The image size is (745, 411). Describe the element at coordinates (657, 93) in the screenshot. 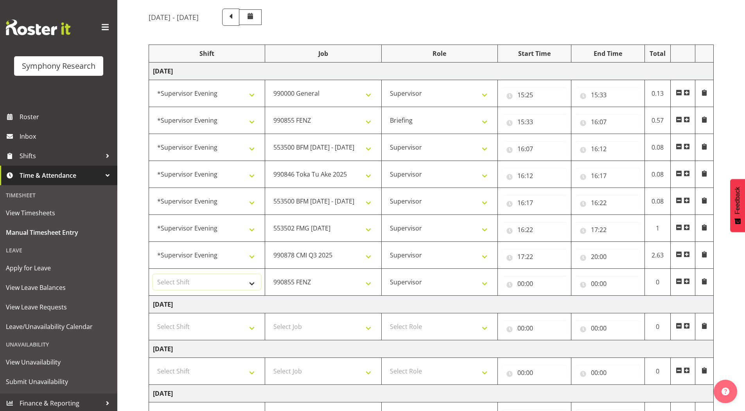

I see `td: 0.13` at that location.